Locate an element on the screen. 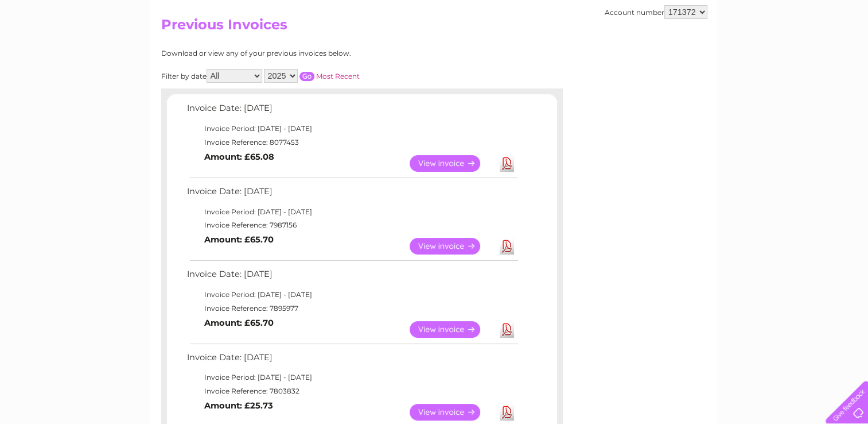 The width and height of the screenshot is (868, 424). a: Blog is located at coordinates (777, 53).